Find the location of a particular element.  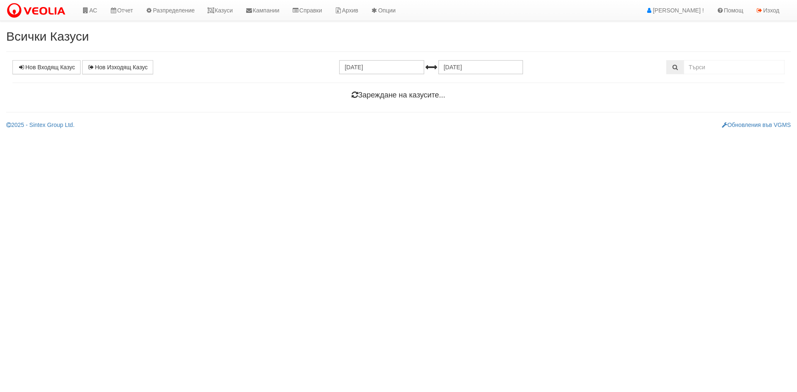

a: Нов Изходящ Казус is located at coordinates (117, 67).